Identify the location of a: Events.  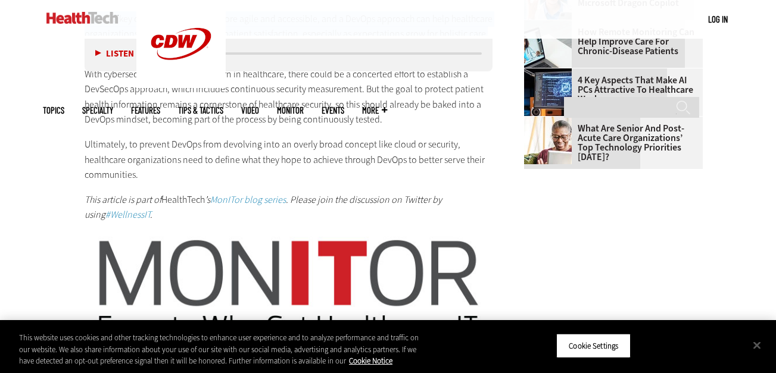
(333, 110).